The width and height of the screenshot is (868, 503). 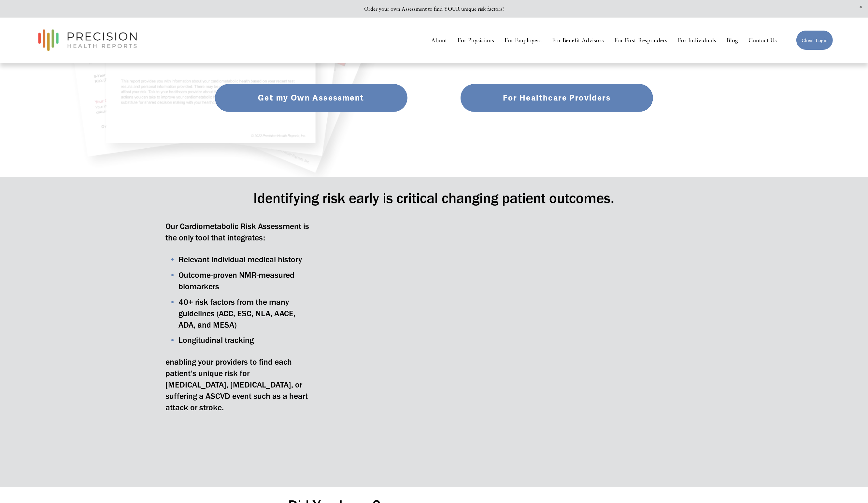 What do you see at coordinates (523, 40) in the screenshot?
I see `a: For Employers` at bounding box center [523, 40].